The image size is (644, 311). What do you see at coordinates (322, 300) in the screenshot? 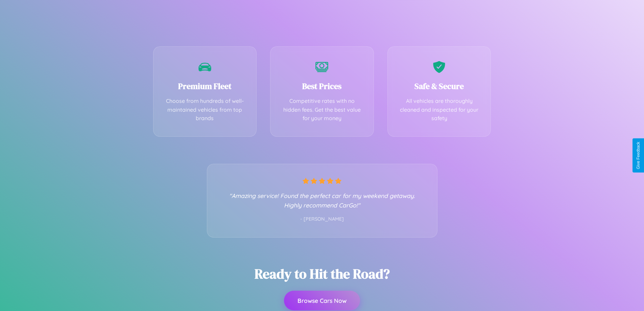
I see `button: Browse Cars Now` at bounding box center [322, 300].